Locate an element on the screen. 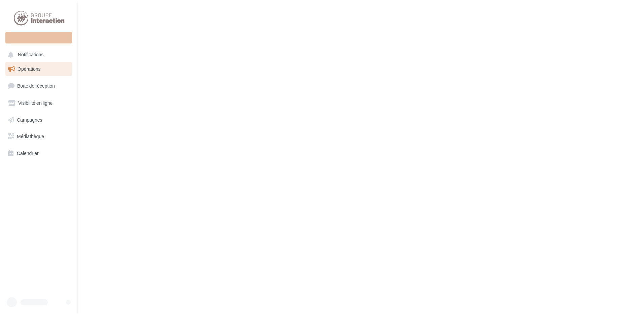 This screenshot has height=314, width=644. a: Campagnes is located at coordinates (39, 120).